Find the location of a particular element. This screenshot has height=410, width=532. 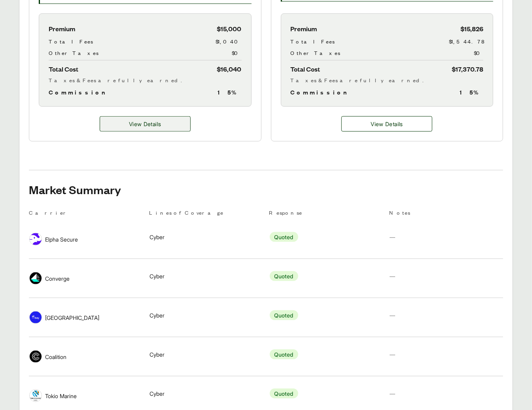

span: $16,040 is located at coordinates (229, 68).